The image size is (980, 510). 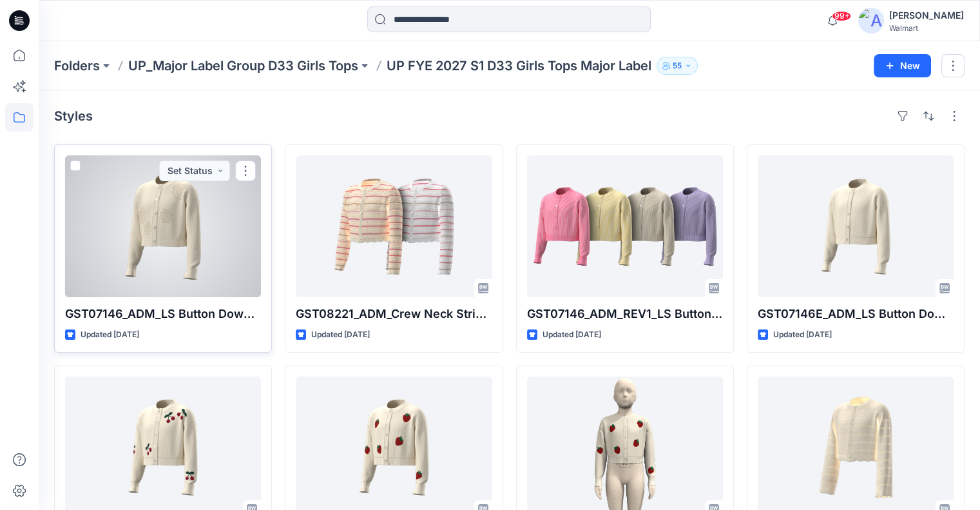 I want to click on a: GST07146_ADM_REV1_LS Button Down Cardie1, so click(x=625, y=226).